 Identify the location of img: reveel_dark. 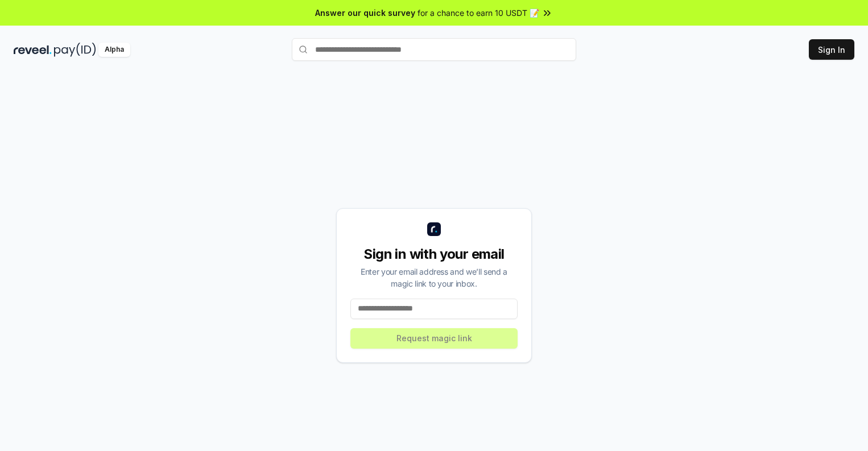
(32, 50).